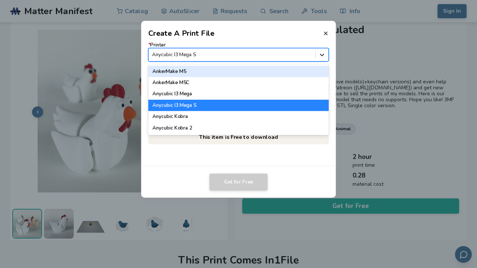 The width and height of the screenshot is (477, 268). Describe the element at coordinates (238, 137) in the screenshot. I see `p: This item is Free to download` at that location.